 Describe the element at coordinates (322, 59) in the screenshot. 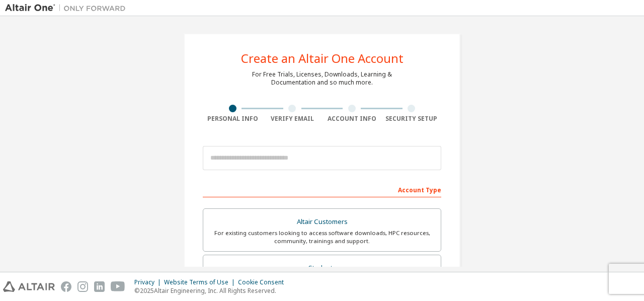

I see `div: Create an Altair One Account` at that location.